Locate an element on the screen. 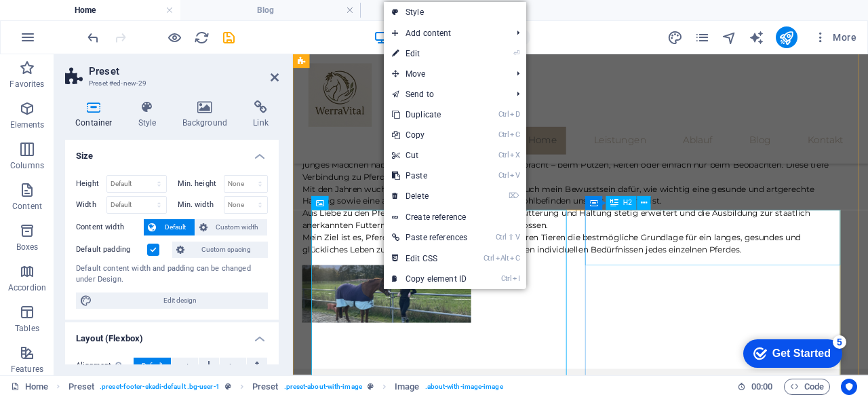 The height and width of the screenshot is (397, 868). button: Click here to leave preview mode and continue editing is located at coordinates (174, 37).